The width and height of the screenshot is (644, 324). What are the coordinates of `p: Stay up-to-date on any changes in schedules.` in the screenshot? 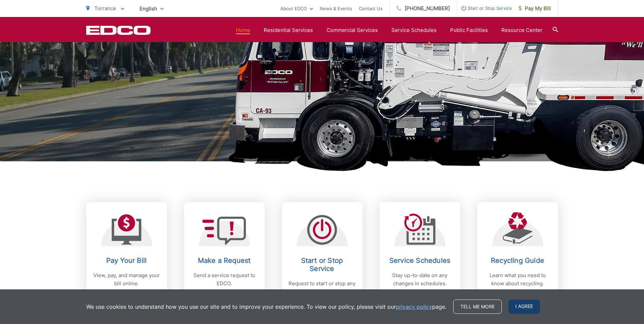 It's located at (420, 279).